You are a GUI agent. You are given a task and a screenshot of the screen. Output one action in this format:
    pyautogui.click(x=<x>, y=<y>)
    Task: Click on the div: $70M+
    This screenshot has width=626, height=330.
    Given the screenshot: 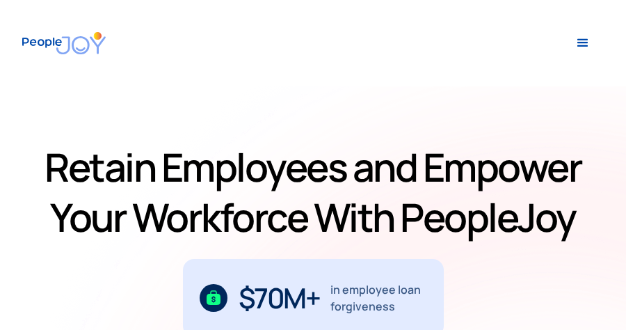 What is the action you would take?
    pyautogui.click(x=279, y=298)
    